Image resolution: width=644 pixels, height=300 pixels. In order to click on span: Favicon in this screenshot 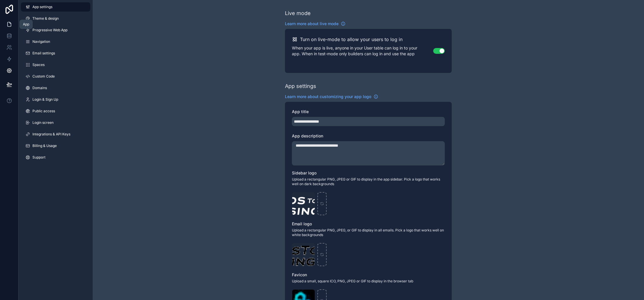, I will do `click(299, 275)`.